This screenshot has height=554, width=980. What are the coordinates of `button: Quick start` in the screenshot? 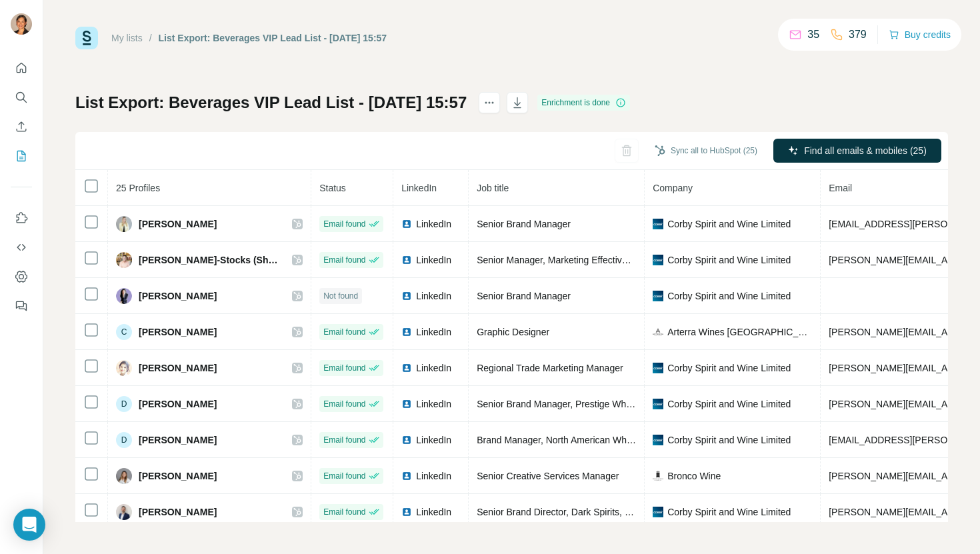 It's located at (21, 68).